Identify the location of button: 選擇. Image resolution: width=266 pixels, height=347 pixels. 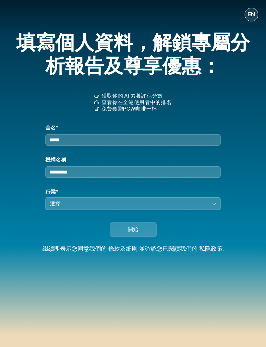
(133, 203).